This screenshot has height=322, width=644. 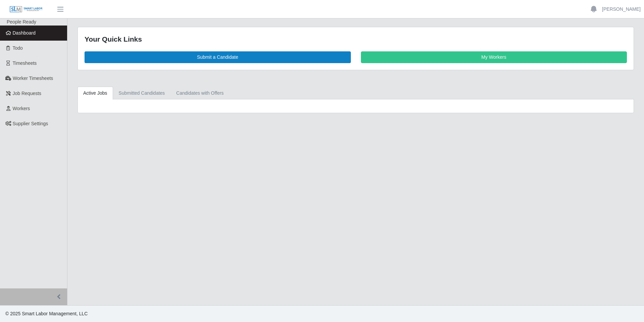 I want to click on span: People Ready, so click(x=22, y=22).